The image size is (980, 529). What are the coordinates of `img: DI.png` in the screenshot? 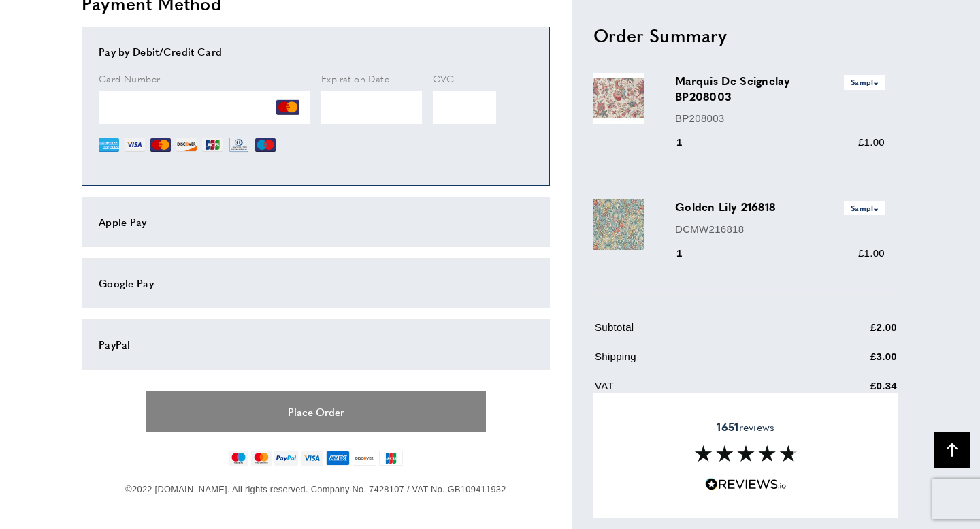 It's located at (187, 145).